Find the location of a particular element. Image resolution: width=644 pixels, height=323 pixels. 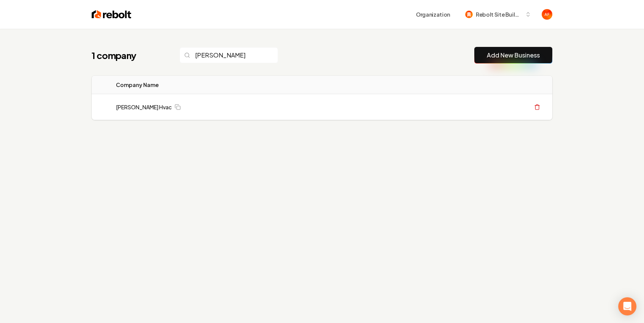

button: Organization is located at coordinates (433, 14).